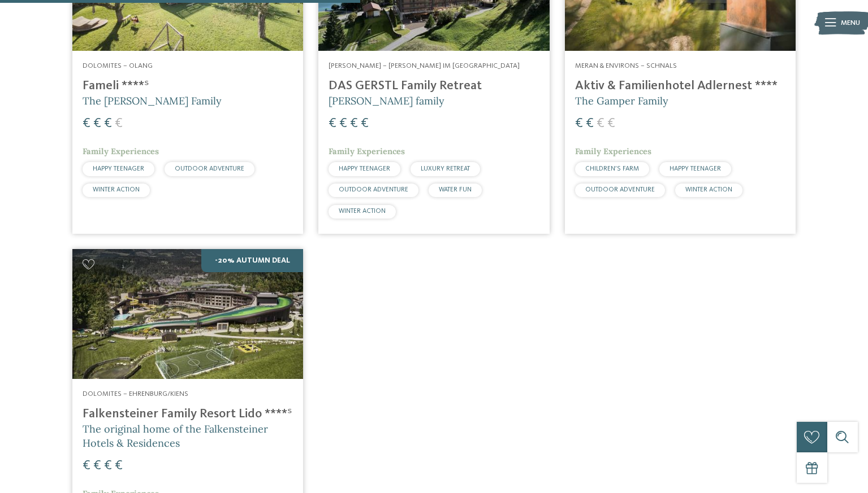 The image size is (868, 493). I want to click on span: CHILDREN’S FARM, so click(612, 169).